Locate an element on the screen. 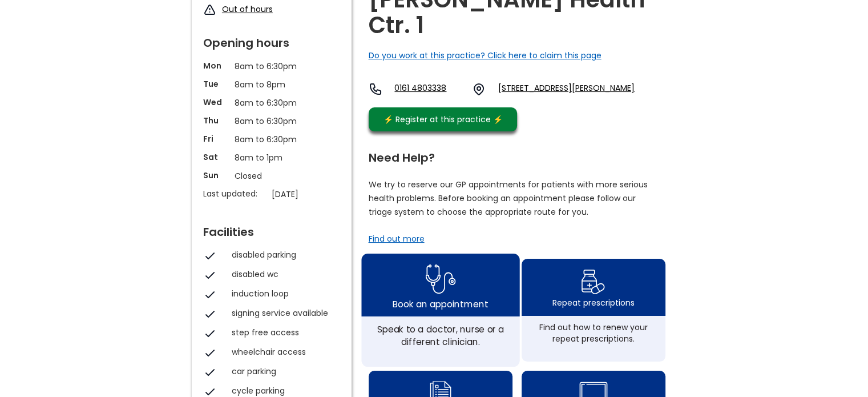 The height and width of the screenshot is (397, 868). a: Do you work at this practice? Click here to claim this page is located at coordinates (485, 55).